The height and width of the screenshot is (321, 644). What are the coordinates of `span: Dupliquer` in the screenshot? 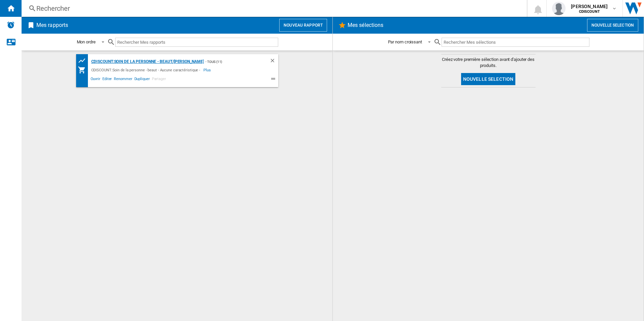 It's located at (142, 80).